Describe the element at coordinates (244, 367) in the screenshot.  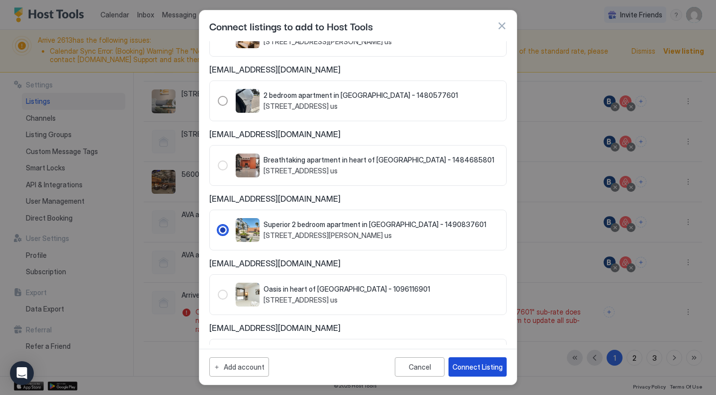
I see `div: Add account` at that location.